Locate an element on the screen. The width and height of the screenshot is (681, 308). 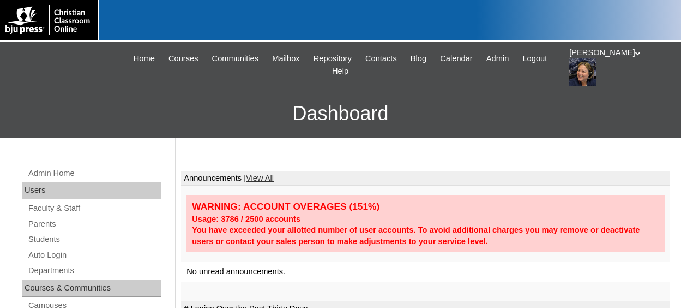
a: Logout is located at coordinates (534, 58).